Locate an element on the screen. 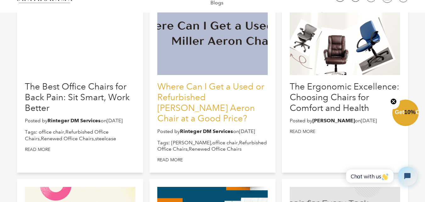 This screenshot has height=202, width=425. a: The Ergonomic Excellence: Choosing Chairs for Comfort and Health is located at coordinates (344, 97).